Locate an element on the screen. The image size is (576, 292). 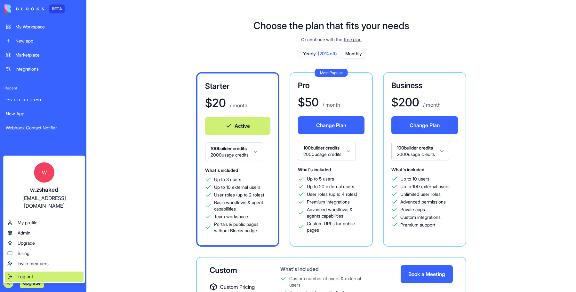
div: Webhook Contact Notifier is located at coordinates (43, 128).